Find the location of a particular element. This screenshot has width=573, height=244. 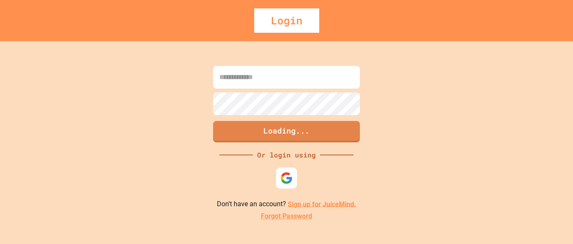

button: Loading... is located at coordinates (287, 131).